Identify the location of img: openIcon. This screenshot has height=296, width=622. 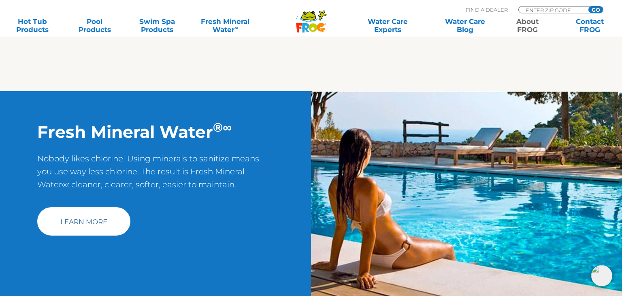
(602, 275).